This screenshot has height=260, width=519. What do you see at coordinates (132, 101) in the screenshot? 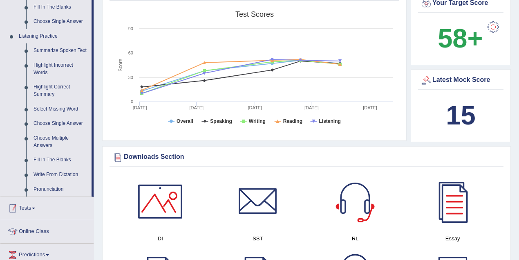
I see `text: 0` at bounding box center [132, 101].